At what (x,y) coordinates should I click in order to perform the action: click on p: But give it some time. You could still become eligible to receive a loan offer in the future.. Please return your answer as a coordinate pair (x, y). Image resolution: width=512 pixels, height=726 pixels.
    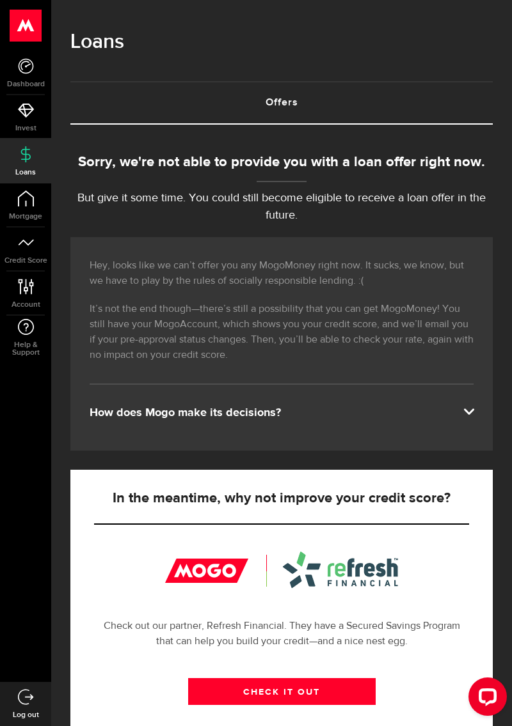
    Looking at the image, I should click on (281, 207).